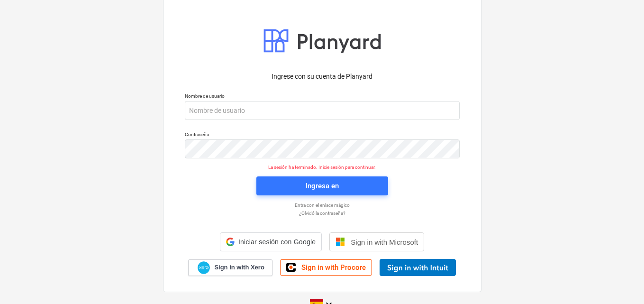 The image size is (644, 304). Describe the element at coordinates (322, 111) in the screenshot. I see `input: Nombre de usuario` at that location.